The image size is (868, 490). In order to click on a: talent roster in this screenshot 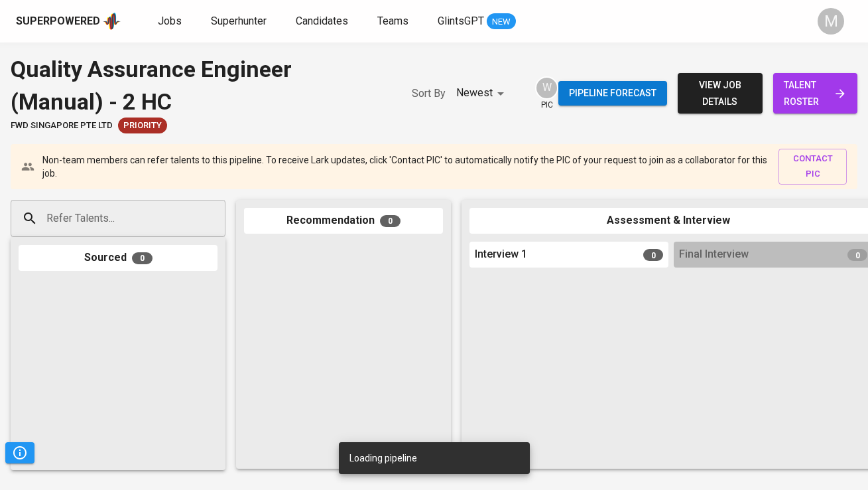, I will do `click(815, 93)`.